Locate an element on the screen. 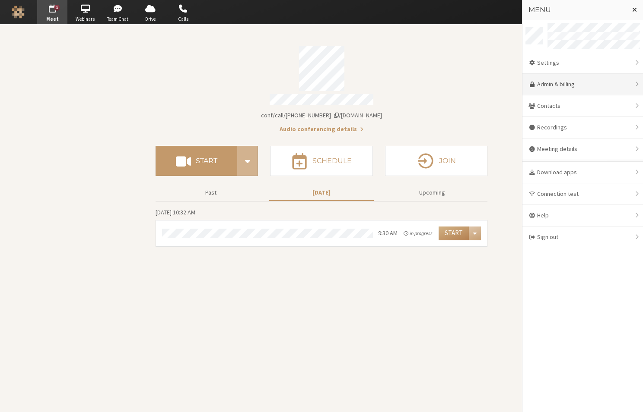 The image size is (643, 412). div: 9:30 AM is located at coordinates (387, 233).